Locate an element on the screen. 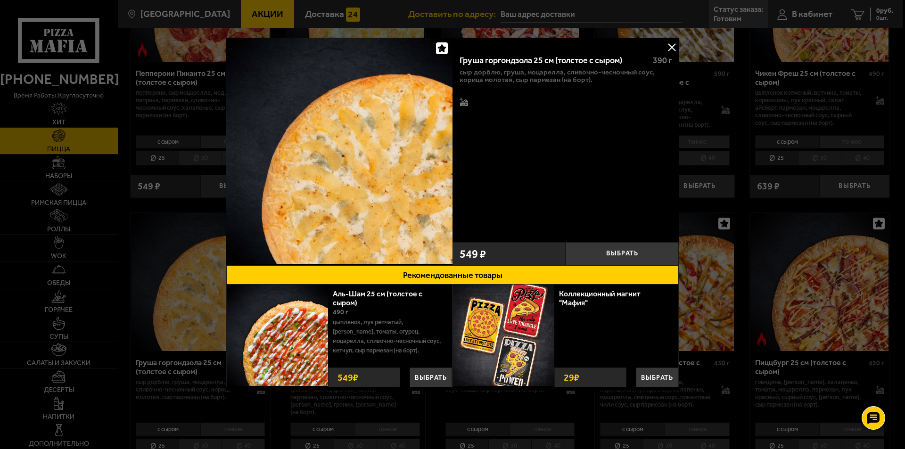  strong: 29 ₽ is located at coordinates (571, 378).